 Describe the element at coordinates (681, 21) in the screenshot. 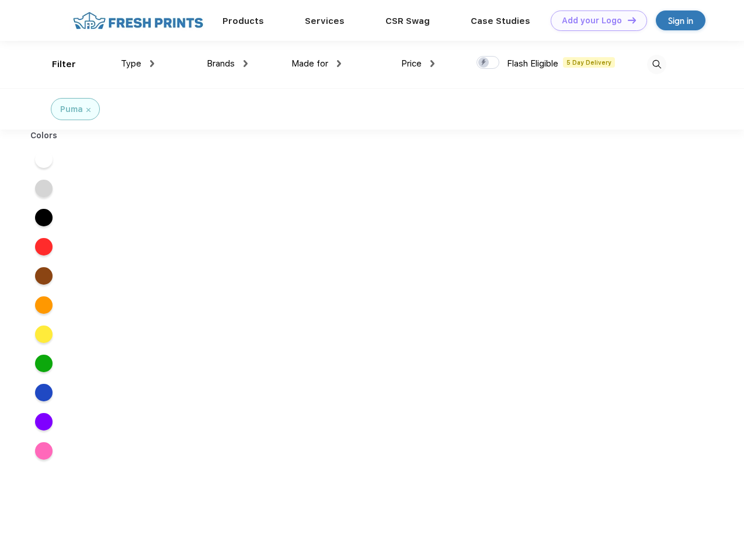

I see `a: Sign in` at that location.